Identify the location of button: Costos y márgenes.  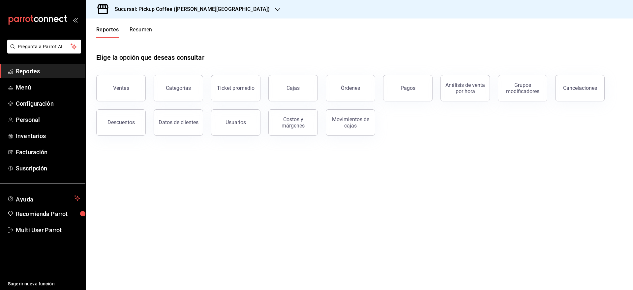
(293, 122).